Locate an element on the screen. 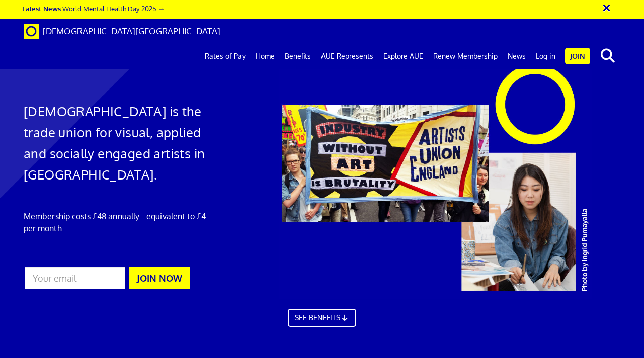 The width and height of the screenshot is (644, 358). a: Rates of Pay is located at coordinates (225, 56).